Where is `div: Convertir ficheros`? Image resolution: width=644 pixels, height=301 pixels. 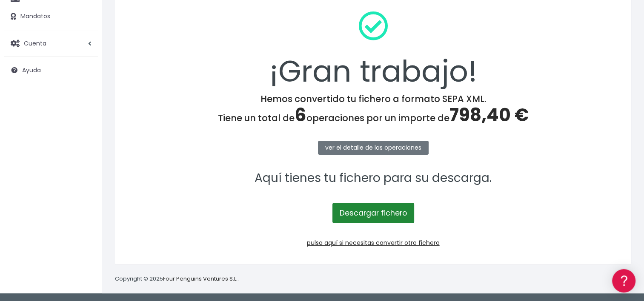
div: Convertir ficheros is located at coordinates (85, 98).